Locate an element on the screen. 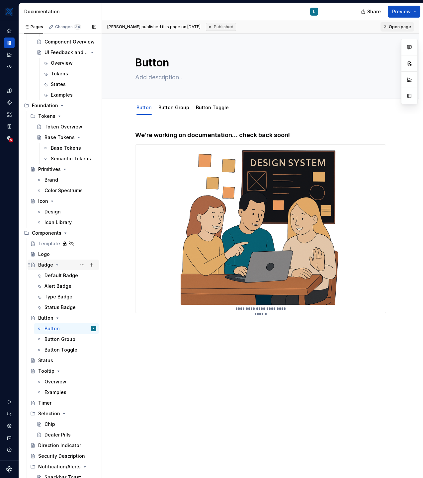  a: Color Spectrums is located at coordinates (66, 191).